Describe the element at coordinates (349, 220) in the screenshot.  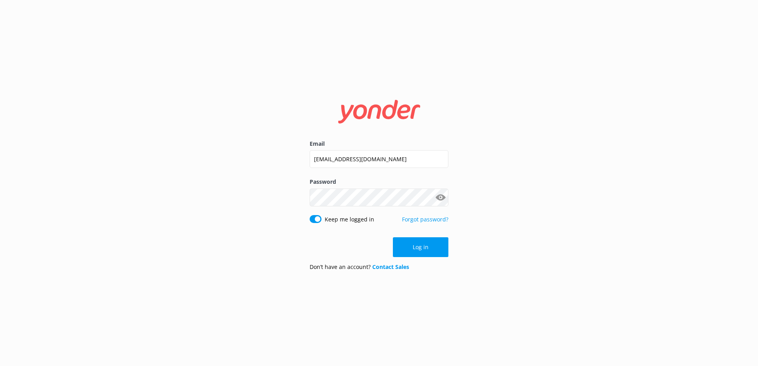
I see `label: Keep me logged in` at that location.